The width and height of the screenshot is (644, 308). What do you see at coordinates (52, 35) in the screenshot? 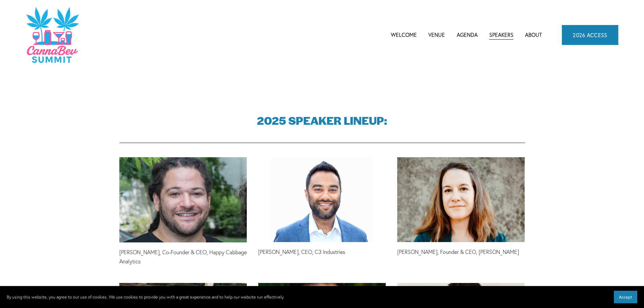
I see `img: CannaDataCon` at bounding box center [52, 35].